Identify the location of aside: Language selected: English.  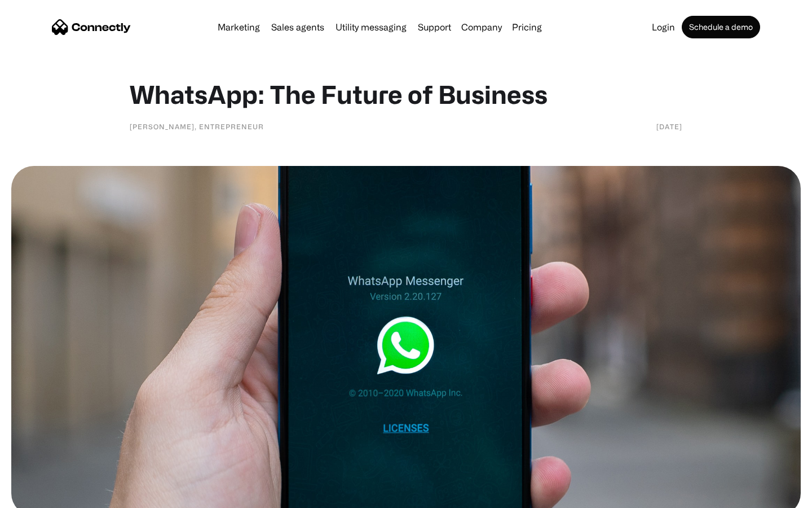
(39, 496).